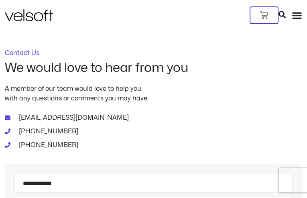  I want to click on p: A member of our team would love to help you with any questions or comments you may have., so click(153, 93).